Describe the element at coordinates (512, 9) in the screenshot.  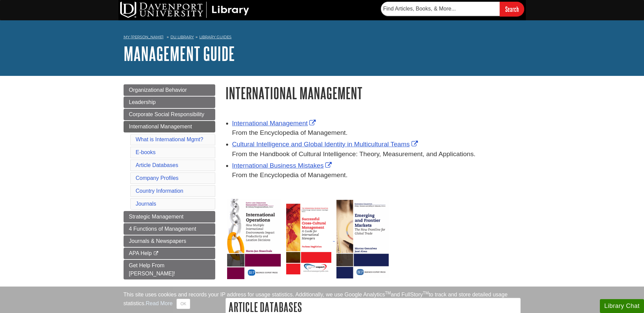
I see `input: Search` at that location.